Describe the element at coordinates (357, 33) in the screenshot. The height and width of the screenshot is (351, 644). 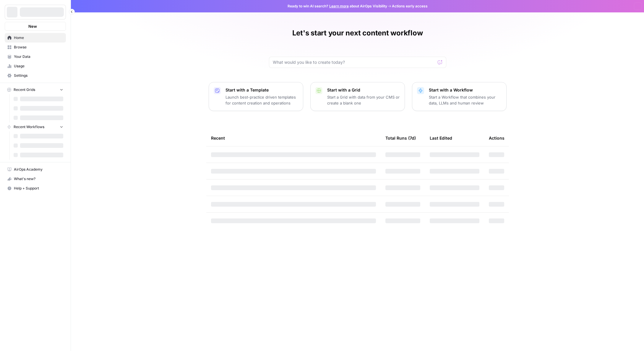
I see `h1: Let's start your next content workflow` at that location.